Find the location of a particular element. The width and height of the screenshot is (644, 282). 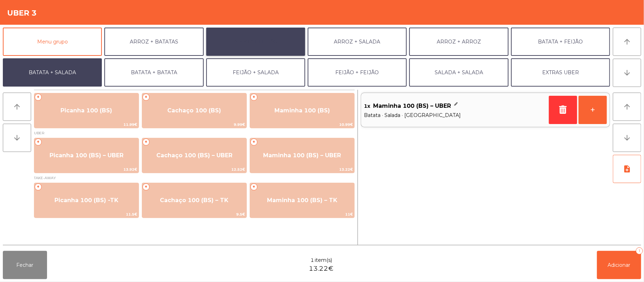

span: 10.99€ is located at coordinates (302, 124).